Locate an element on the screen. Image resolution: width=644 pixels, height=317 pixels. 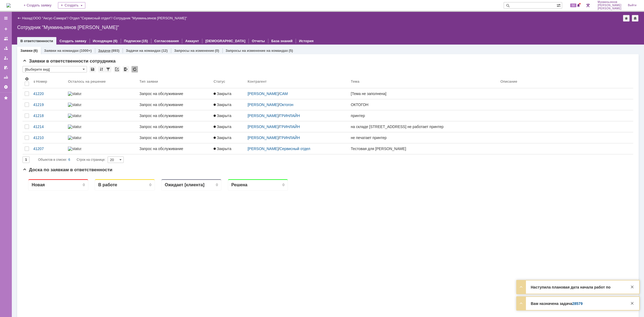
a: Запросы на изменение is located at coordinates (194, 50).